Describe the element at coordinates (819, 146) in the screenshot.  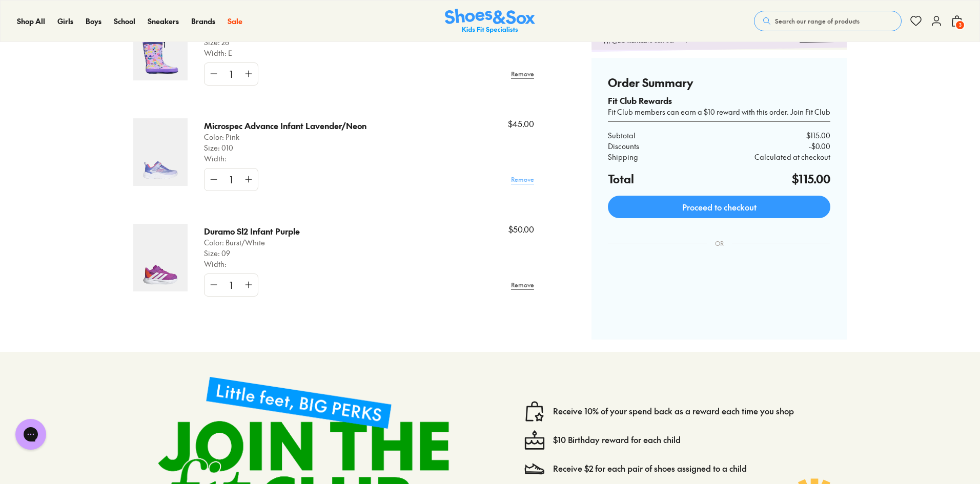
I see `p: -$0.00` at that location.